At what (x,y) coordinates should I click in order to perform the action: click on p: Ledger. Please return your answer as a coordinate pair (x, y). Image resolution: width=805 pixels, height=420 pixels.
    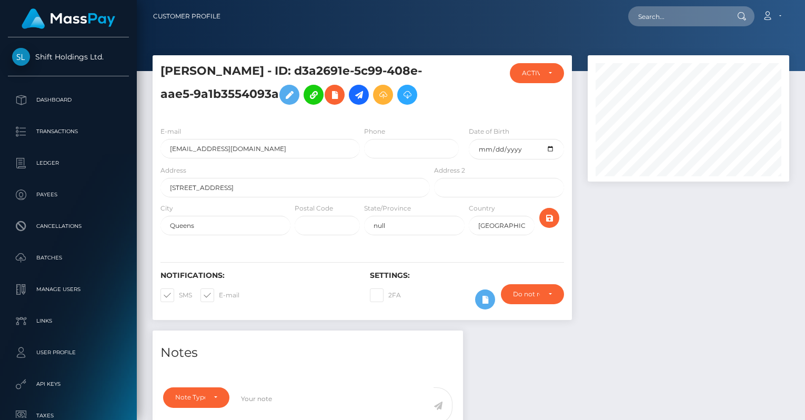
    Looking at the image, I should click on (68, 163).